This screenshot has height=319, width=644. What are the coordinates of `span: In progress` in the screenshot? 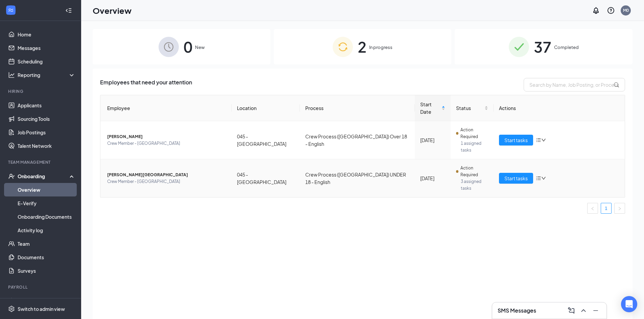 It's located at (381, 47).